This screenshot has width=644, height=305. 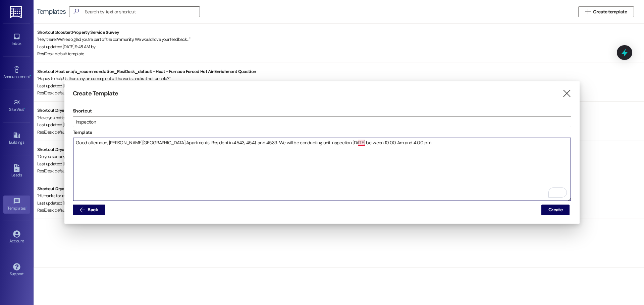 What do you see at coordinates (555, 210) in the screenshot?
I see `span: Create` at bounding box center [555, 210].